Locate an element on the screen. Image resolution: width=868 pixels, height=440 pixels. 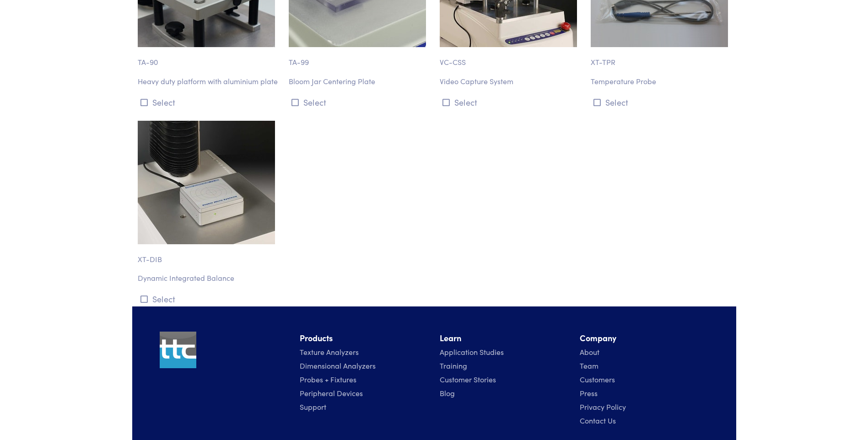
p: XT-TPR is located at coordinates (660, 58).